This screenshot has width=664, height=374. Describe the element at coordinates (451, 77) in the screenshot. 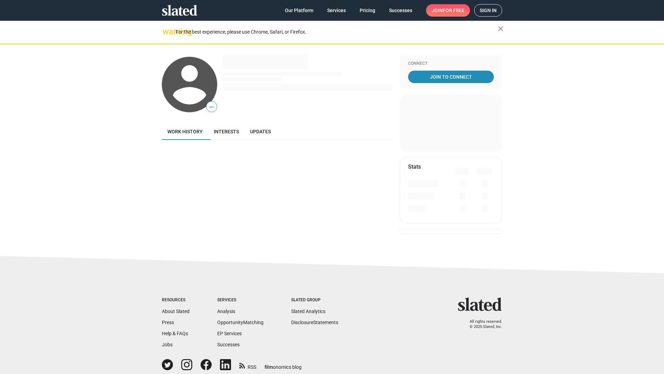

I see `span: Join To Connect` at that location.